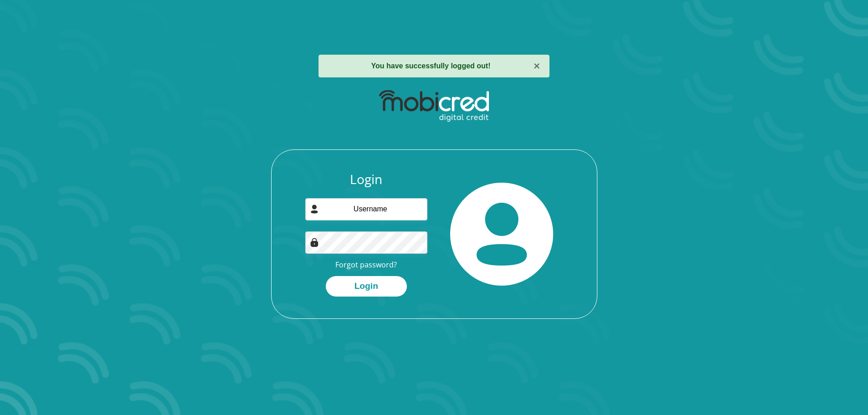 Image resolution: width=868 pixels, height=415 pixels. Describe the element at coordinates (366, 209) in the screenshot. I see `input: Username` at that location.